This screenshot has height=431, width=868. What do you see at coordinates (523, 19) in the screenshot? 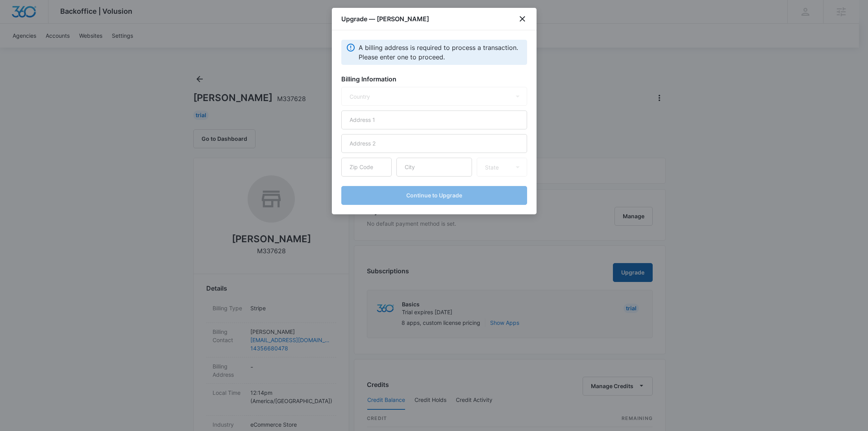
I see `button: close` at bounding box center [523, 19].